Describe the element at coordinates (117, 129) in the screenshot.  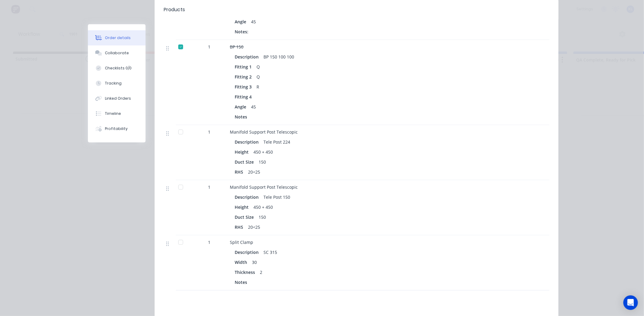
I see `button: Profitability` at that location.